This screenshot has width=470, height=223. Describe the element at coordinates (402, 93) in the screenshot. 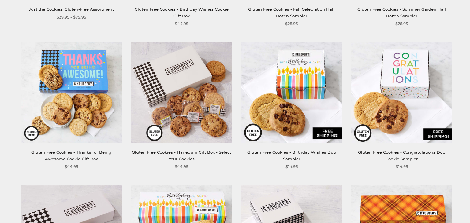

I see `img: Gluten Free Cookies - Congratulations Duo Cookie Sampler` at that location.